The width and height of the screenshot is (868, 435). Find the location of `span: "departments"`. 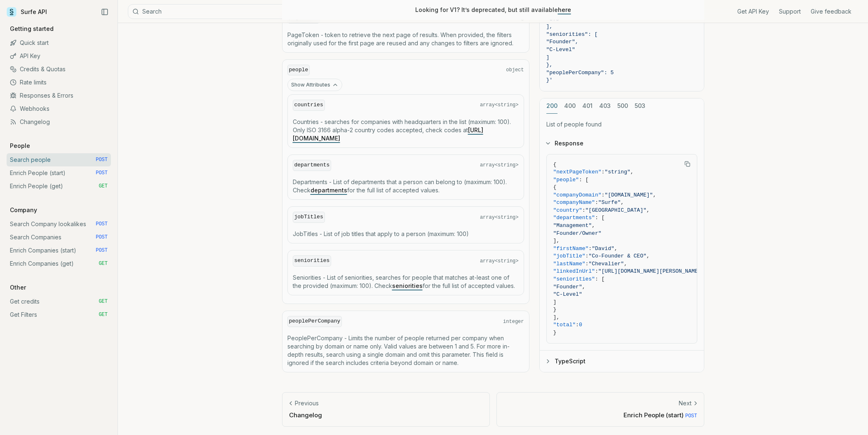

span: "departments" is located at coordinates (574, 218).